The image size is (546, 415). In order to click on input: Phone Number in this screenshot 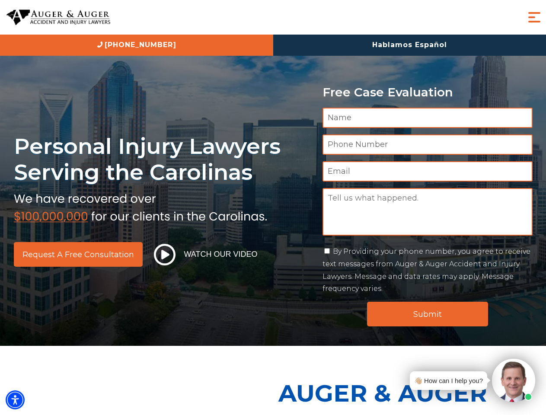, I will do `click(427, 144)`.